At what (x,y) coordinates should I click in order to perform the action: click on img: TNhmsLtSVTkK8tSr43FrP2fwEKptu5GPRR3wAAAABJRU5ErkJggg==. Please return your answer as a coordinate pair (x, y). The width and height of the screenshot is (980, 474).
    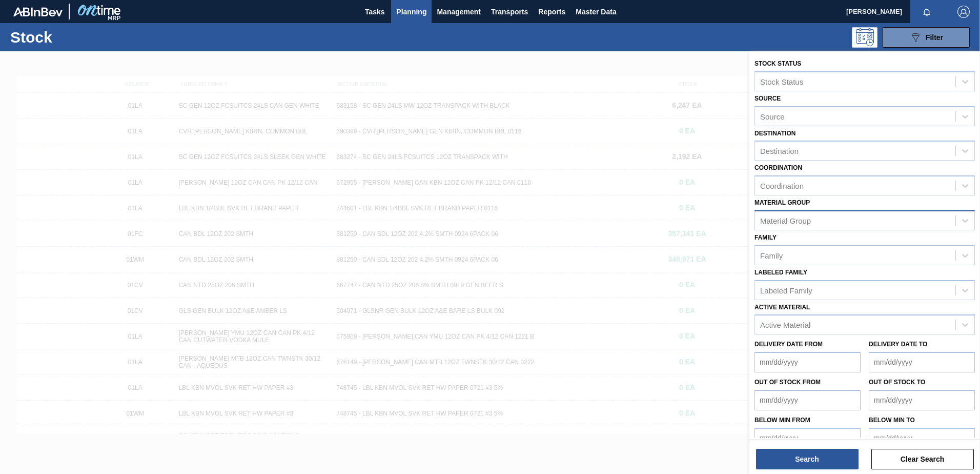
    Looking at the image, I should click on (38, 12).